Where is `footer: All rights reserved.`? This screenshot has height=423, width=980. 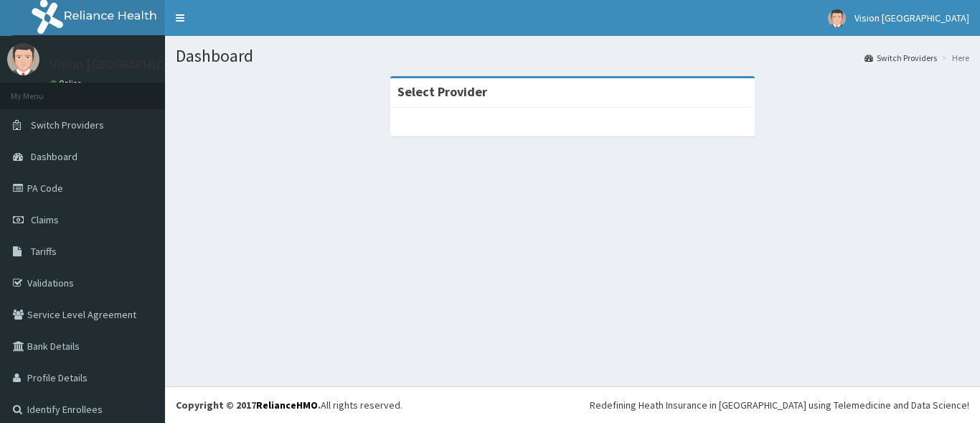 footer: All rights reserved. is located at coordinates (573, 404).